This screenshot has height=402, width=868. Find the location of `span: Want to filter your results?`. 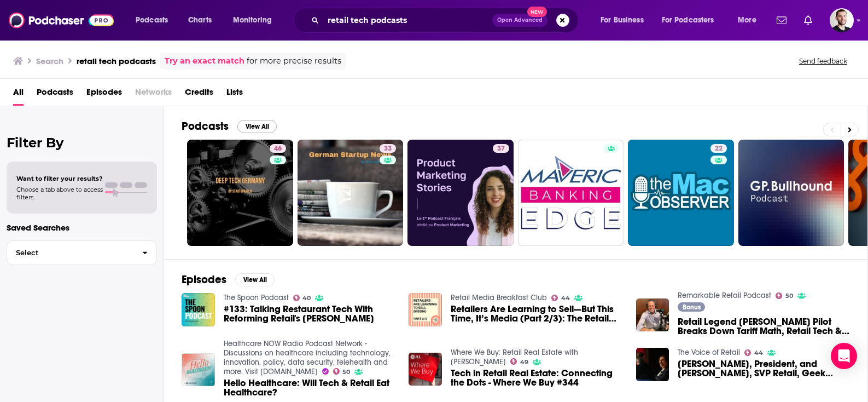

span: Want to filter your results? is located at coordinates (59, 179).